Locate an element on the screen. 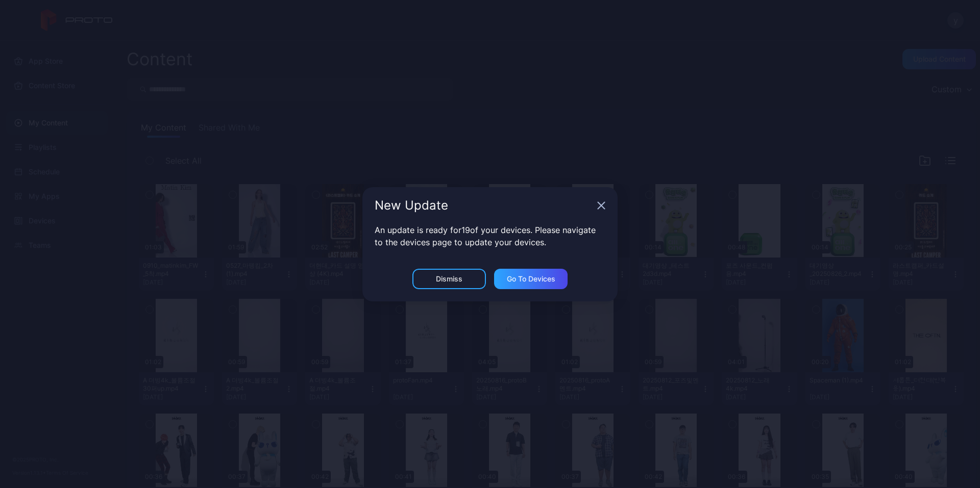  div: New Update is located at coordinates (484, 206).